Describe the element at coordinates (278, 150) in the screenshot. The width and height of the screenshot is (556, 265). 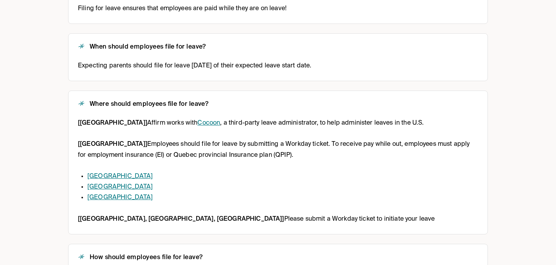
I see `p: Employees should file for leave by submitting a Workday ticket. To receive pay while out, employe...` at that location.